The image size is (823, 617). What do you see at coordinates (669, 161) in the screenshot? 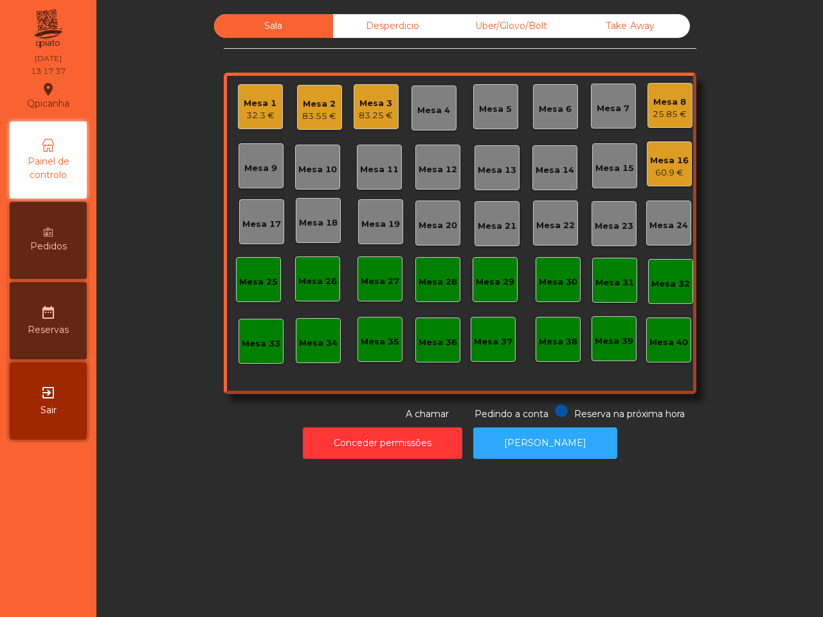
I see `div: Mesa 16` at bounding box center [669, 161].